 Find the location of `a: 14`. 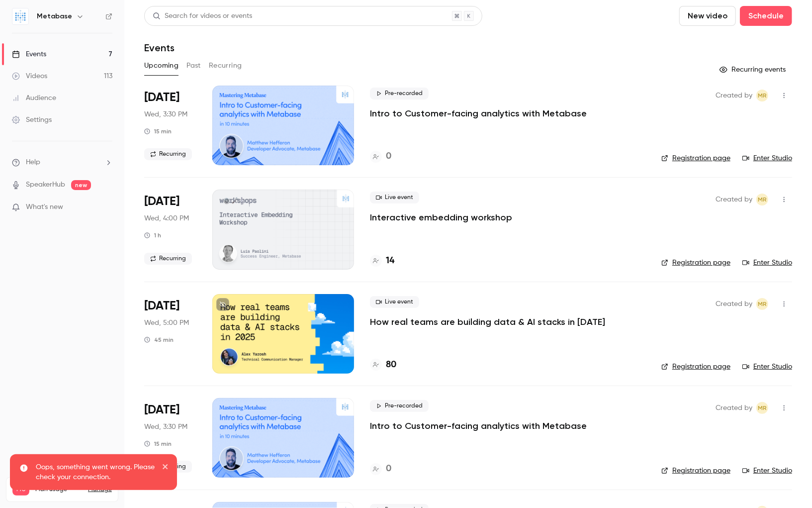

a: 14 is located at coordinates (382, 261).